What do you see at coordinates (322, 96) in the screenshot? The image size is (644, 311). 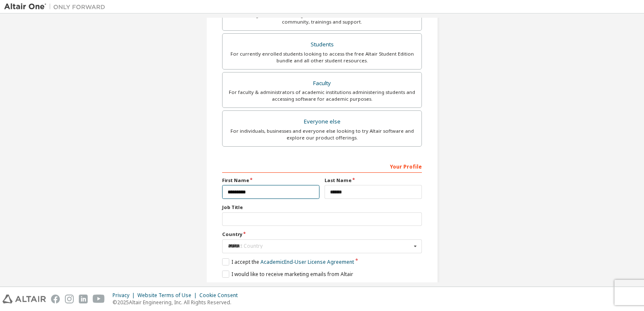 I see `div: For faculty & administrators of academic institutions administering students and accessing softwa...` at bounding box center [322, 96].